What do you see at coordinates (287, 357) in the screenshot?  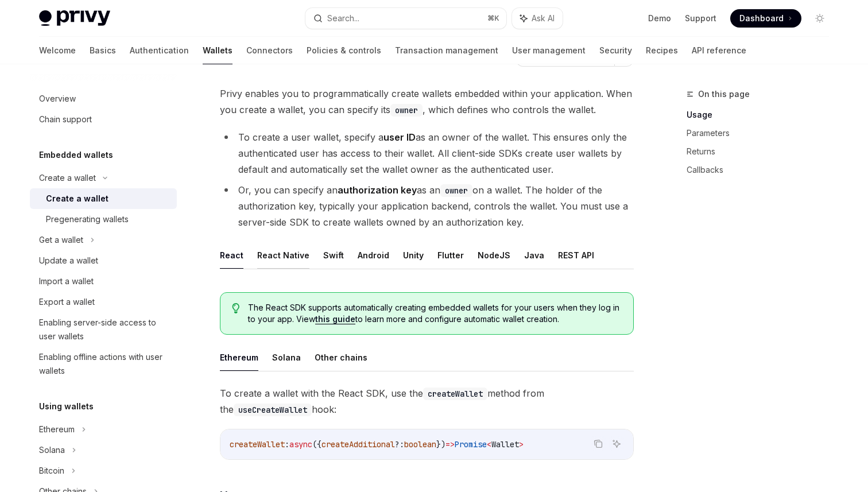 I see `button: Solana` at bounding box center [287, 357].